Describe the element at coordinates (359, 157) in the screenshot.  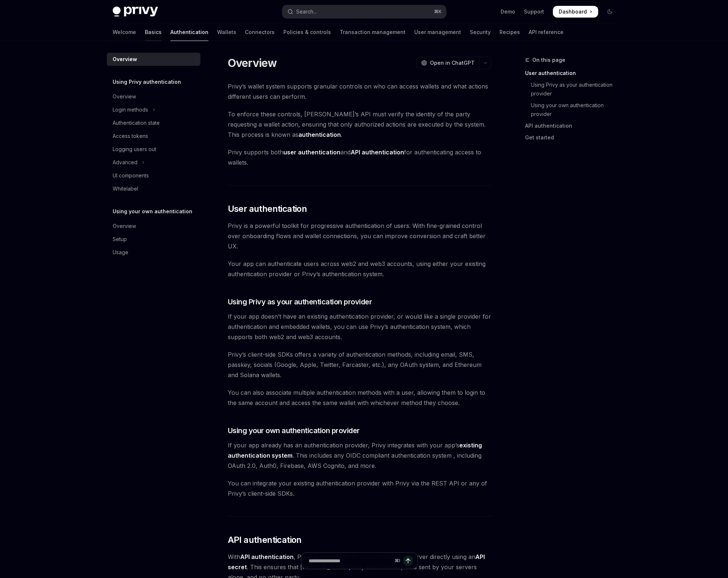
I see `span: Privy supports both and for authenticating access to wallets.` at that location.